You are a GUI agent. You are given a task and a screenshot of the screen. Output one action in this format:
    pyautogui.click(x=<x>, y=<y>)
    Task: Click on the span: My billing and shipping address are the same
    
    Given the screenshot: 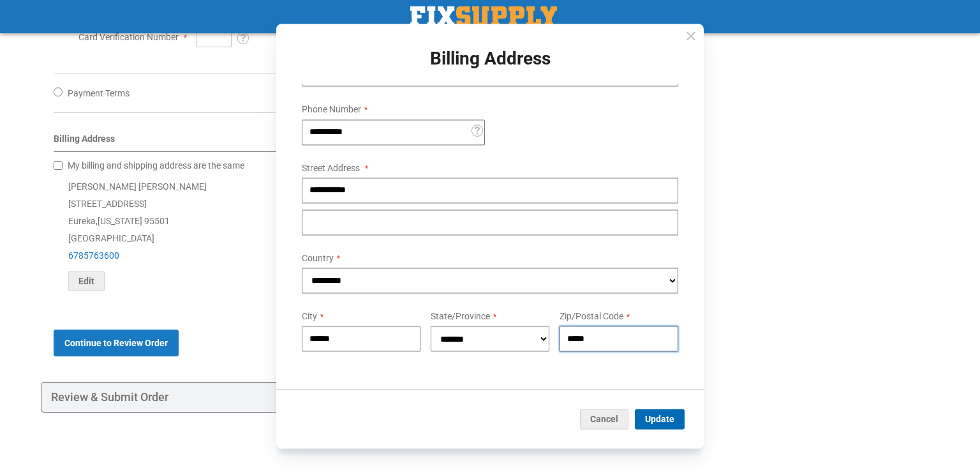 What is the action you would take?
    pyautogui.click(x=156, y=165)
    